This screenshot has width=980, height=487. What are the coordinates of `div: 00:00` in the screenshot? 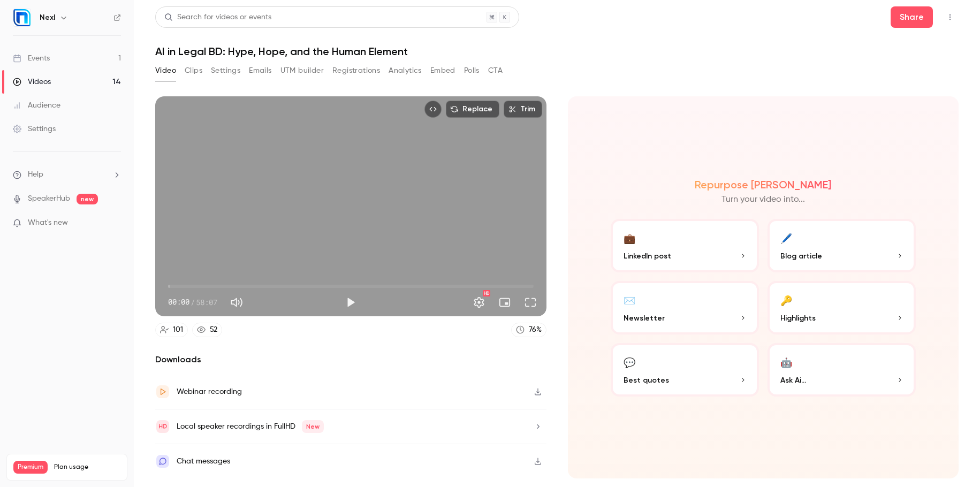 It's located at (193, 302).